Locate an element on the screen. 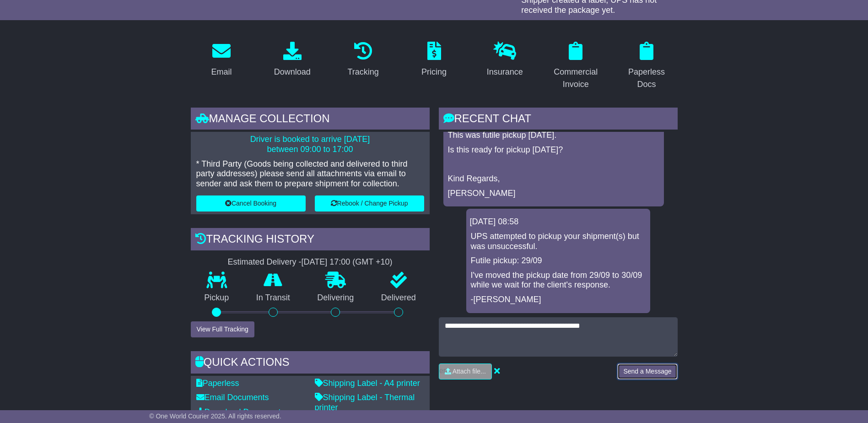 Image resolution: width=868 pixels, height=423 pixels. a: Download Documents is located at coordinates (240, 411).